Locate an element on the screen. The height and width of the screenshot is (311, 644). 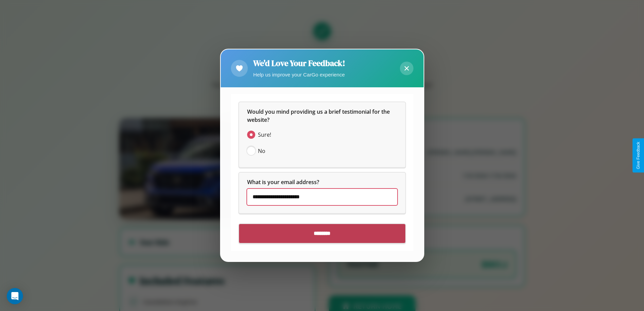
span: What is your email address? is located at coordinates (283, 183).